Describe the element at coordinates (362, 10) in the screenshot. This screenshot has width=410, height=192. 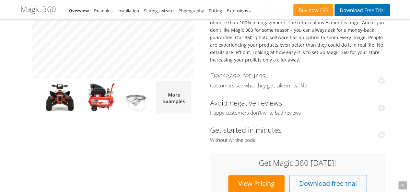
I see `a: DownloadFree Trial` at that location.